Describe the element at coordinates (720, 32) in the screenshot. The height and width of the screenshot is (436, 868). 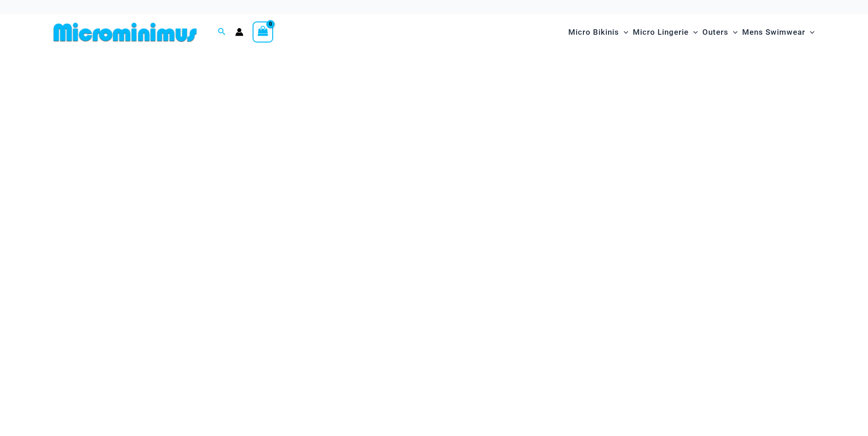
I see `a: OutersMenu ToggleMenu Toggle` at that location.